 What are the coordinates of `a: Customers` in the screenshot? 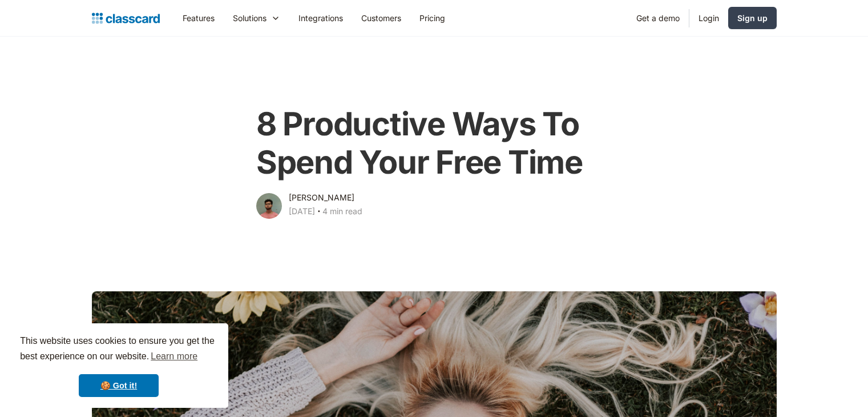 It's located at (381, 18).